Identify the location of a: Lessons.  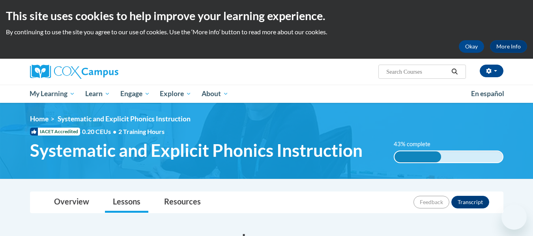
(127, 202).